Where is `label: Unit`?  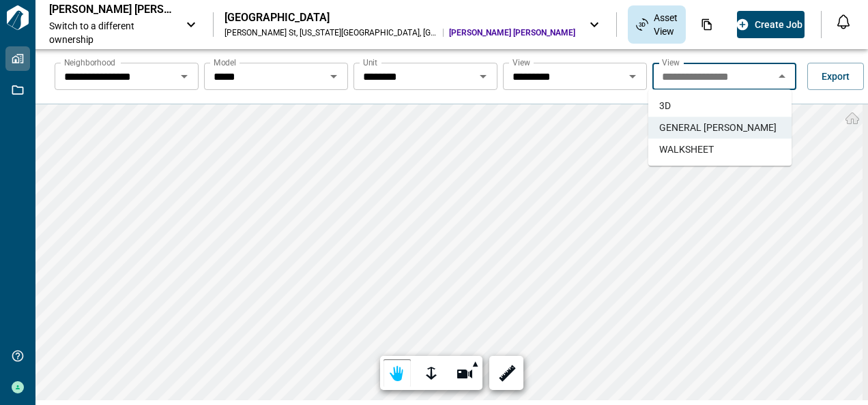
label: Unit is located at coordinates (370, 62).